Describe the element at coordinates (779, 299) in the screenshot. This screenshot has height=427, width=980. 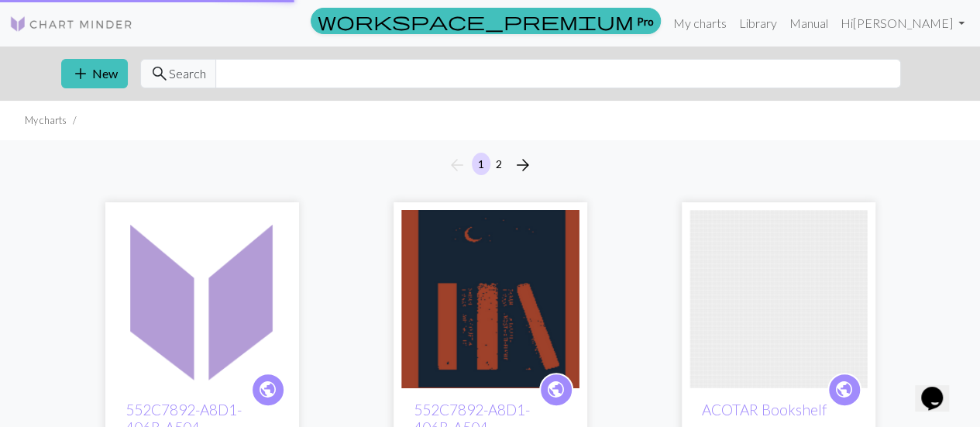
I see `img: ACOTAR Bookshelf` at that location.